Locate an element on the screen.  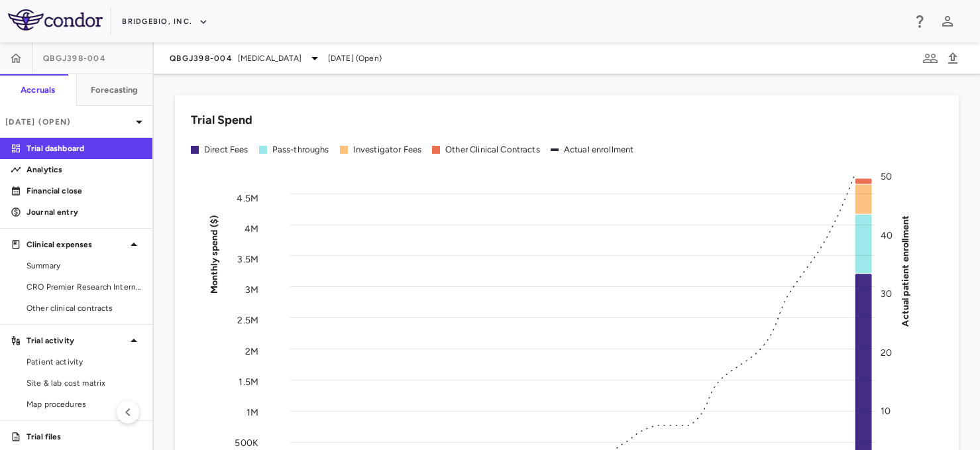
div: Investigator Fees is located at coordinates (388, 150).